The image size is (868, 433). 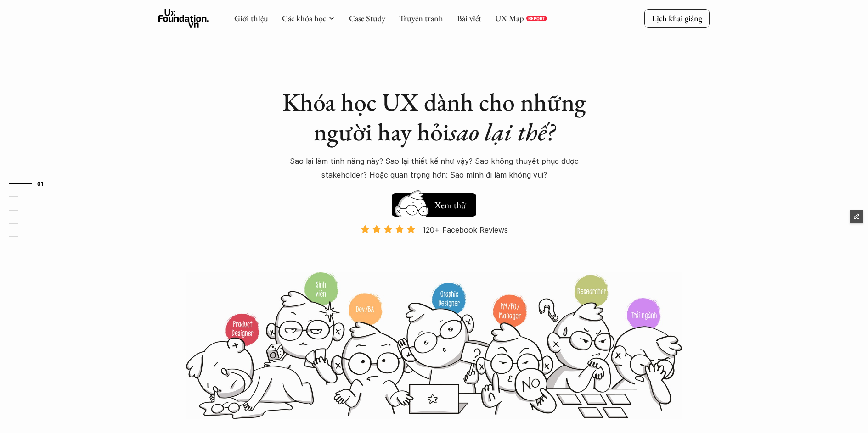 What do you see at coordinates (857, 217) in the screenshot?
I see `button: Edit Framer Content` at bounding box center [857, 217].